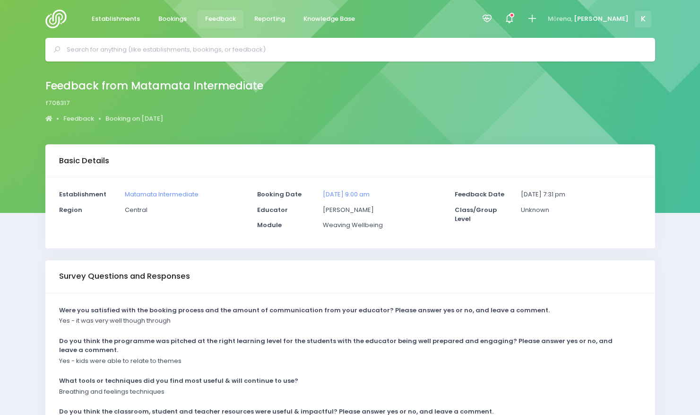  I want to click on span: Reporting, so click(270, 19).